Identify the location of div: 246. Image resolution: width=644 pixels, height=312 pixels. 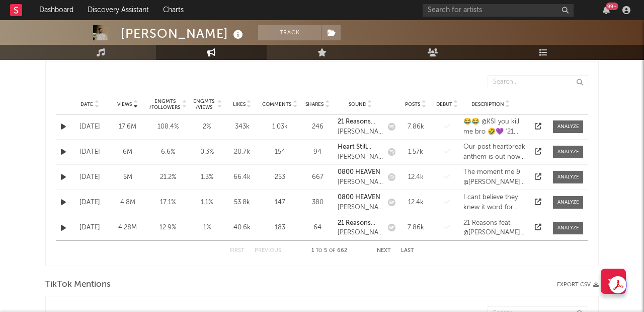
(318, 127).